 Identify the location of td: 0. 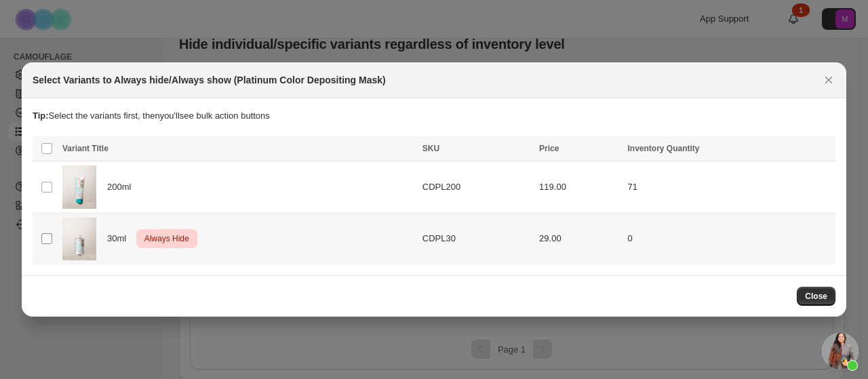
(730, 239).